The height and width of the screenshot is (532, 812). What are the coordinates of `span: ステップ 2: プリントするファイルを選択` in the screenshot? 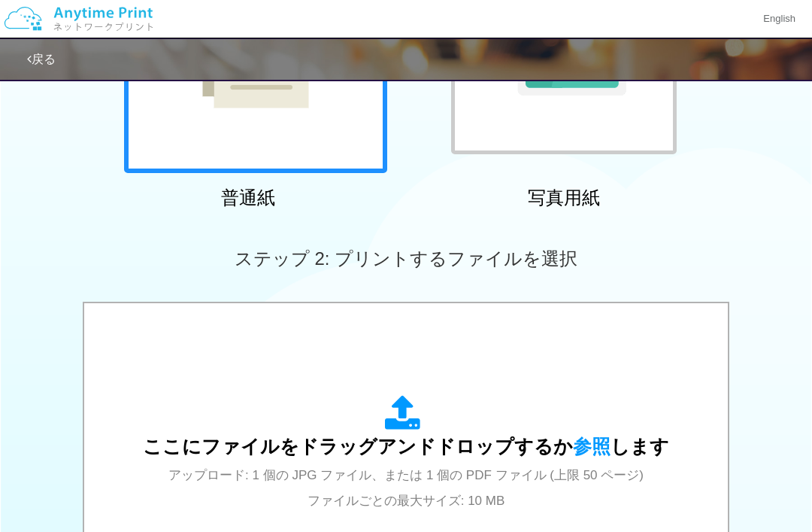 It's located at (406, 258).